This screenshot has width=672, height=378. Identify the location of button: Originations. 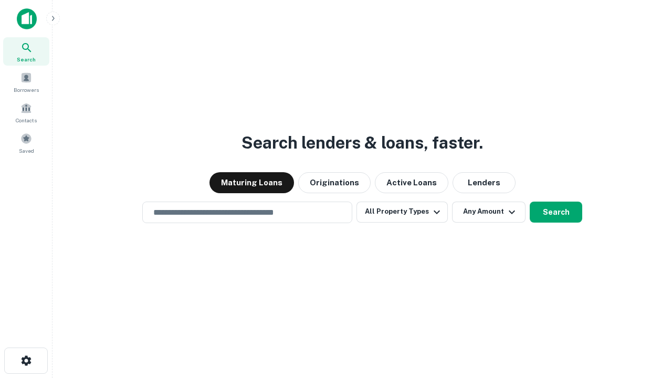
(334, 183).